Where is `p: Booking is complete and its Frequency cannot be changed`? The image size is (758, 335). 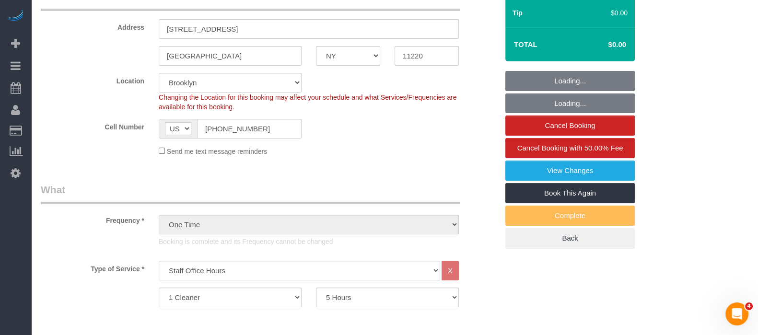 p: Booking is complete and its Frequency cannot be changed is located at coordinates (309, 242).